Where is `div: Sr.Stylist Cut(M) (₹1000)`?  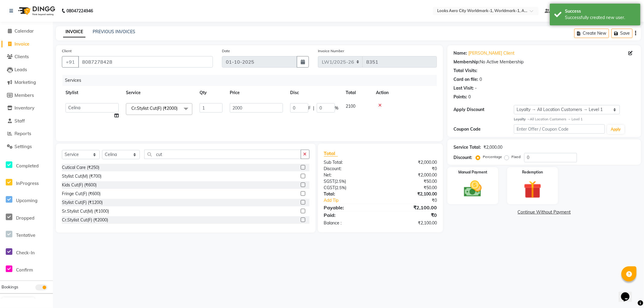
div: Sr.Stylist Cut(M) (₹1000) is located at coordinates (85, 211).